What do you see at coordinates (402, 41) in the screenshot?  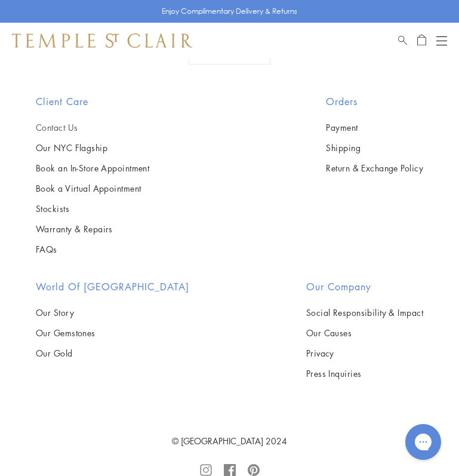 I see `a: Search` at bounding box center [402, 41].